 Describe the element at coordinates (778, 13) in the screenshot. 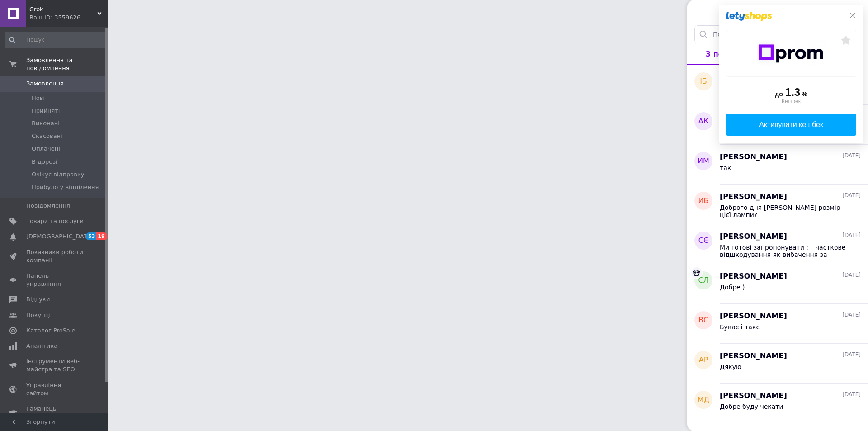

I see `button: Активні чати` at that location.